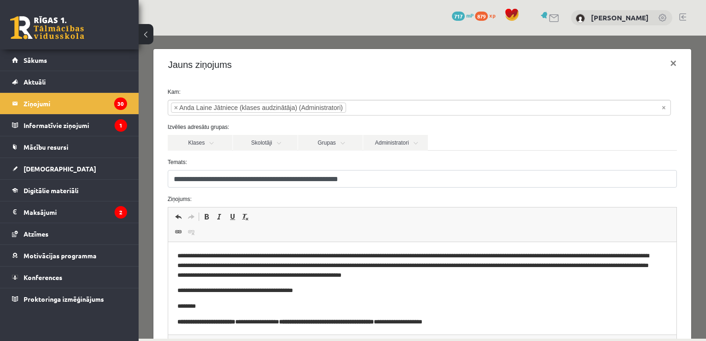  What do you see at coordinates (69, 212) in the screenshot?
I see `a: Maksājumi2` at bounding box center [69, 212].